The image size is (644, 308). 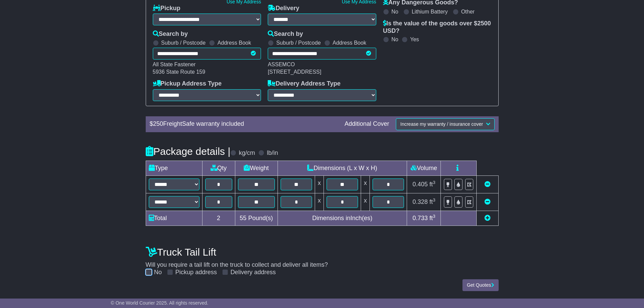 What do you see at coordinates (304, 84) in the screenshot?
I see `label: Delivery Address Type` at bounding box center [304, 84].